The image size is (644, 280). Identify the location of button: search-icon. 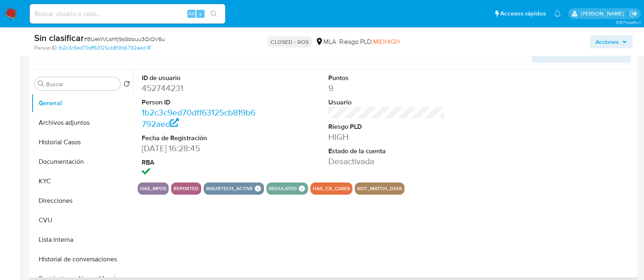
(213, 14).